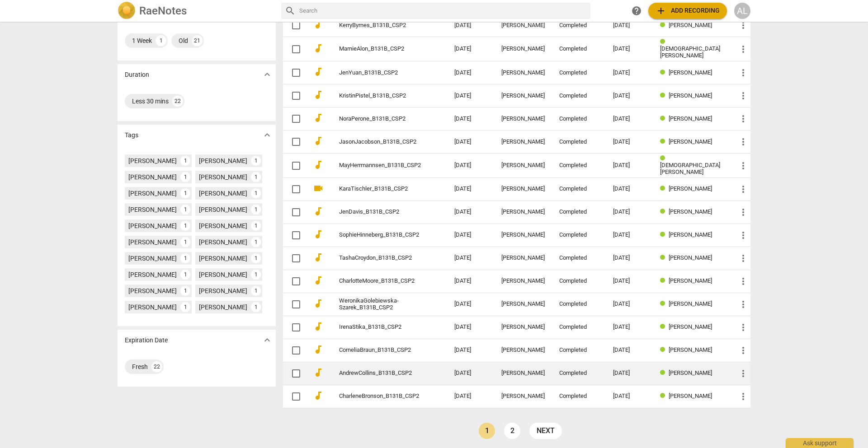 This screenshot has width=868, height=448. Describe the element at coordinates (380, 373) in the screenshot. I see `a: AndrewCollins_B131B_CSP2` at that location.